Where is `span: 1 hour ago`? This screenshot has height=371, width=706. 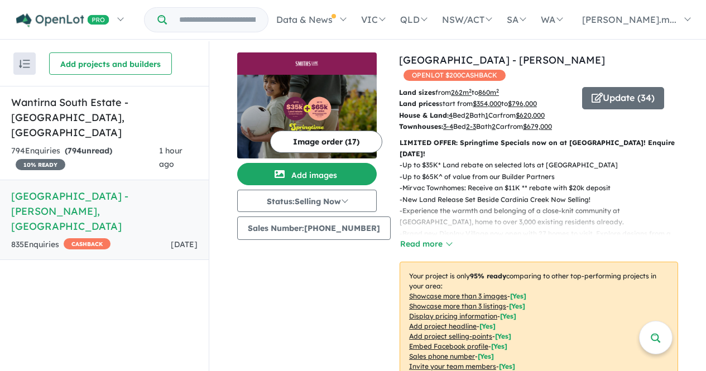 span: 1 hour ago is located at coordinates (171, 157).